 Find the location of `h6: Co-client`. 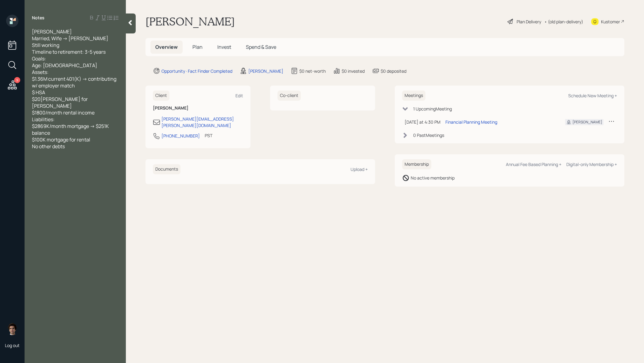

h6: Co-client is located at coordinates (289, 95).